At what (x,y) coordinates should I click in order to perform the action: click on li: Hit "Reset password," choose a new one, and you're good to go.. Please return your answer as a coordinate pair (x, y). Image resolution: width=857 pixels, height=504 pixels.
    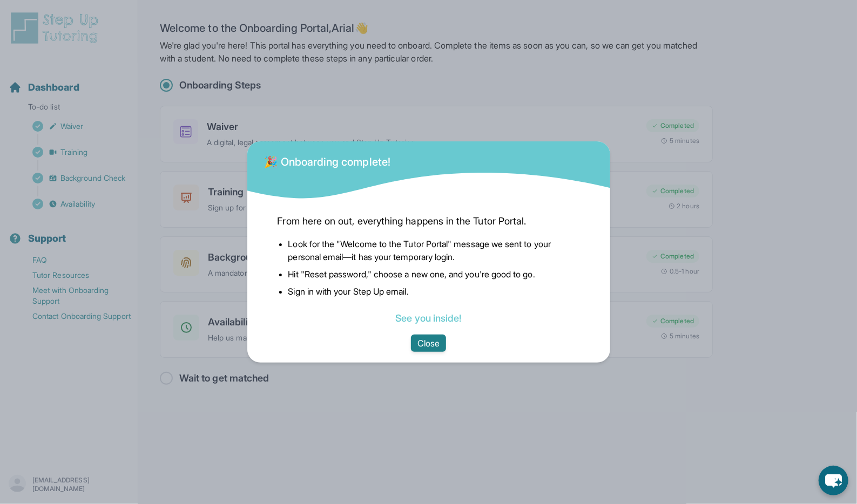
    Looking at the image, I should click on (434, 274).